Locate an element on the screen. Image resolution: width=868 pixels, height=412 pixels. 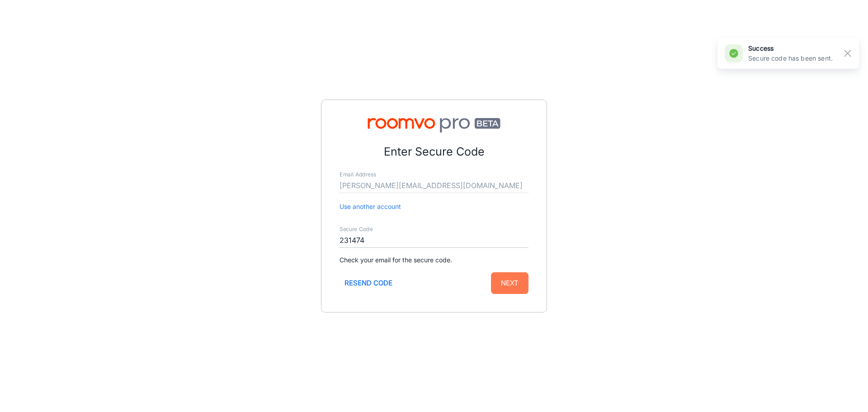
input: Enter secure code is located at coordinates (434, 240).